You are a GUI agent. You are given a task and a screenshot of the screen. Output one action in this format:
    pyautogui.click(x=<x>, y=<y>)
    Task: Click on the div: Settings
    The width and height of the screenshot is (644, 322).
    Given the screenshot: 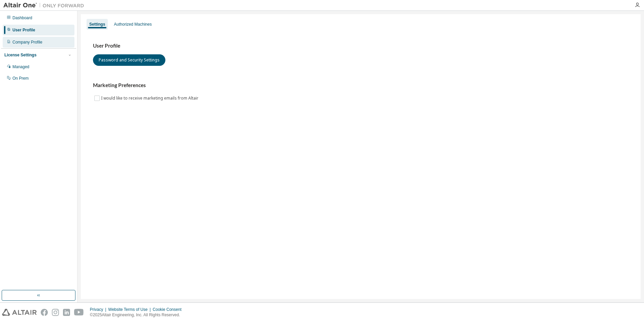 What is the action you would take?
    pyautogui.click(x=97, y=24)
    